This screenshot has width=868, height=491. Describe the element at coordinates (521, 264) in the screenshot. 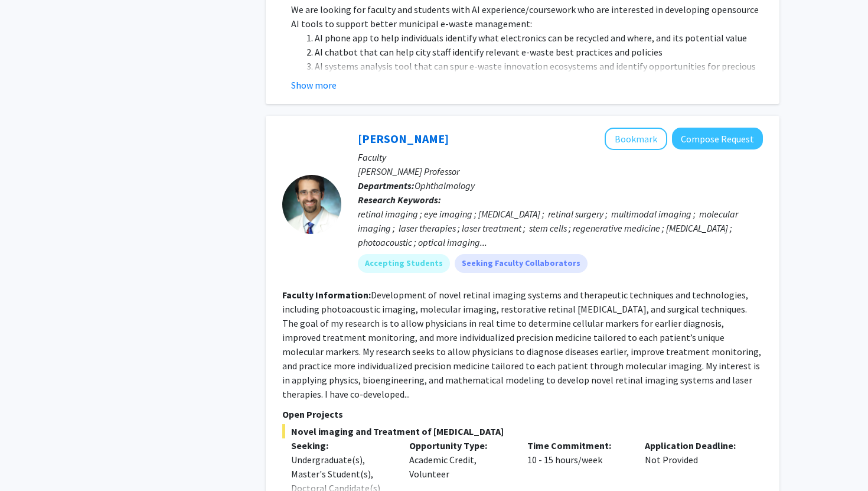

I see `mat-chip: Seeking Faculty Collaborators` at that location.